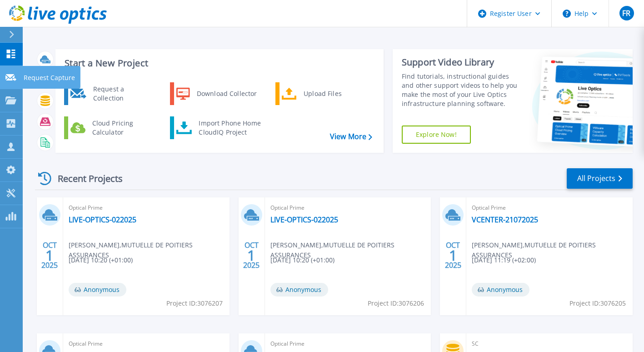 The height and width of the screenshot is (352, 644). I want to click on div: Support Video Library, so click(461, 62).